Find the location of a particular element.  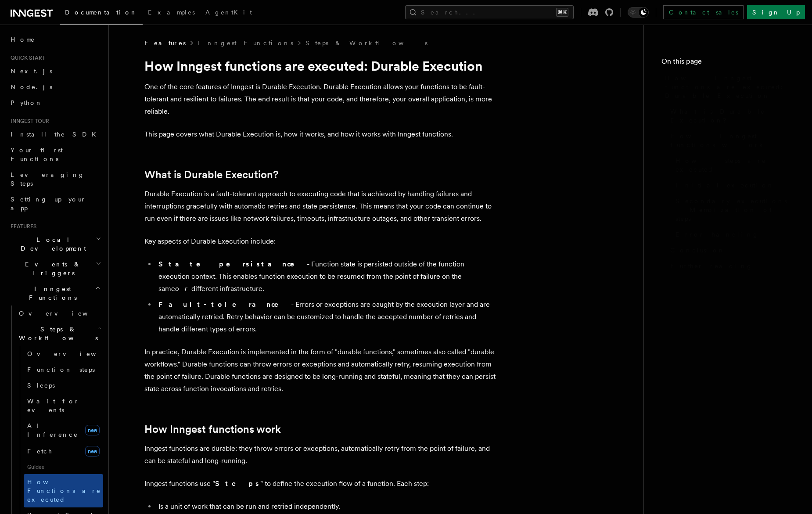

a: Initial execution is located at coordinates (733, 185).